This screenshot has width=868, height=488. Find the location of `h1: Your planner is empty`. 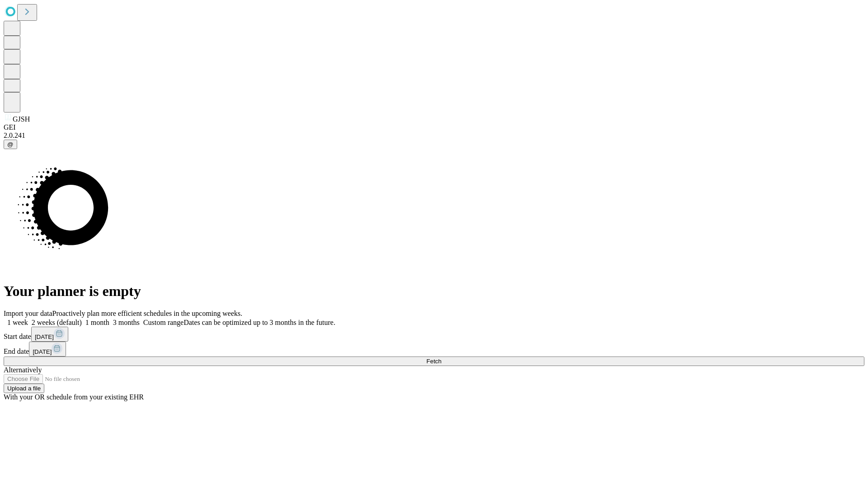

h1: Your planner is empty is located at coordinates (434, 291).